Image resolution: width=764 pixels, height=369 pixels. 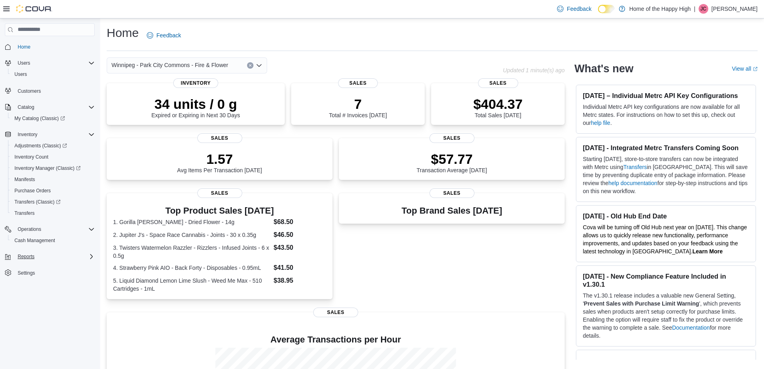 I want to click on button: Inventory, so click(x=50, y=134).